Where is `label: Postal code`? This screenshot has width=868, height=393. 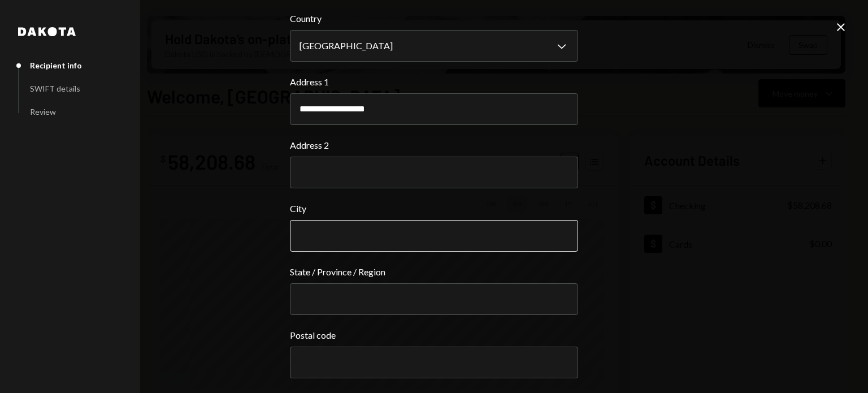 label: Postal code is located at coordinates (434, 335).